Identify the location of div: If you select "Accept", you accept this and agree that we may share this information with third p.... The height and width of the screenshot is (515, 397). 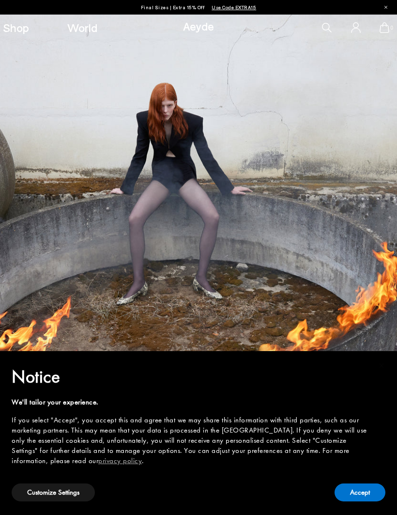
(191, 440).